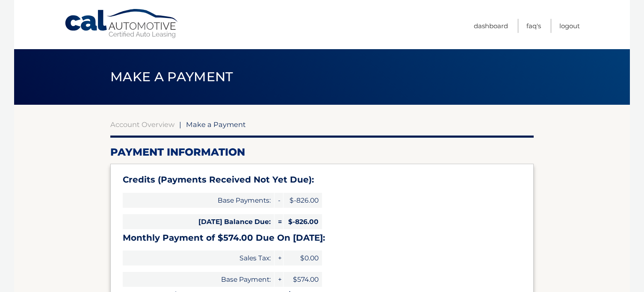  What do you see at coordinates (303, 258) in the screenshot?
I see `span: $0.00` at bounding box center [303, 258].